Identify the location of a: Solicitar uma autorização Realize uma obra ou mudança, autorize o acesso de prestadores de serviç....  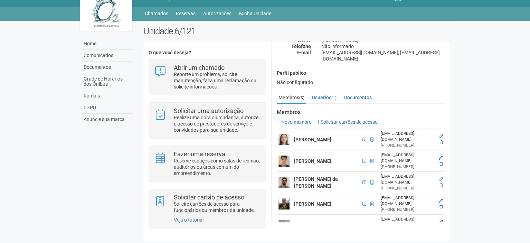
(207, 120).